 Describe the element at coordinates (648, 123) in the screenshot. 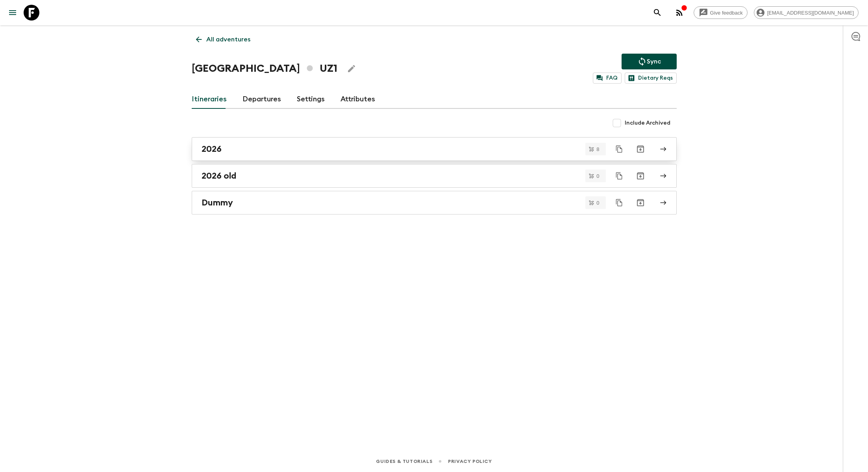

I see `span: Include Archived` at that location.